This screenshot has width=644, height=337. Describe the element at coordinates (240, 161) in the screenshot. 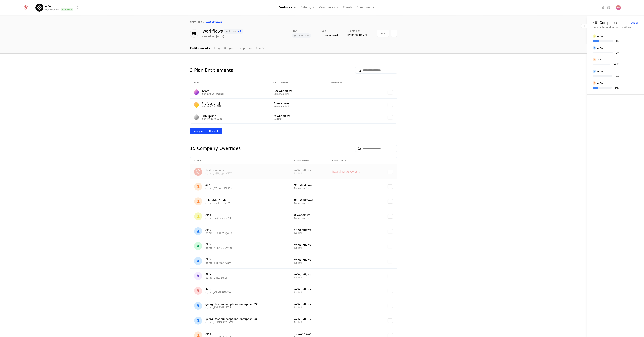

I see `th: Company` at that location.